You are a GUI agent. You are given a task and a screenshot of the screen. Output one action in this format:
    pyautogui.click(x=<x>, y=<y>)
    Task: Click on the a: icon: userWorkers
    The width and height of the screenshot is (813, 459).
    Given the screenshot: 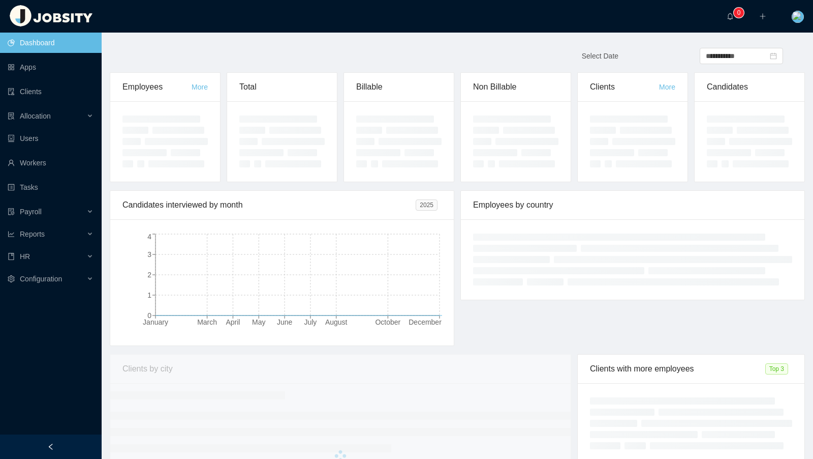 What is the action you would take?
    pyautogui.click(x=50, y=163)
    